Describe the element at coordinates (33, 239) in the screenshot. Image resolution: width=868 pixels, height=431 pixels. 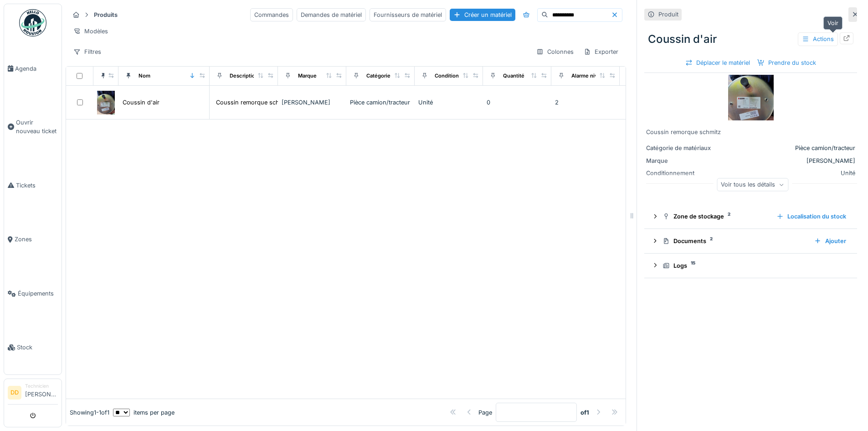
I see `a: Zones` at that location.